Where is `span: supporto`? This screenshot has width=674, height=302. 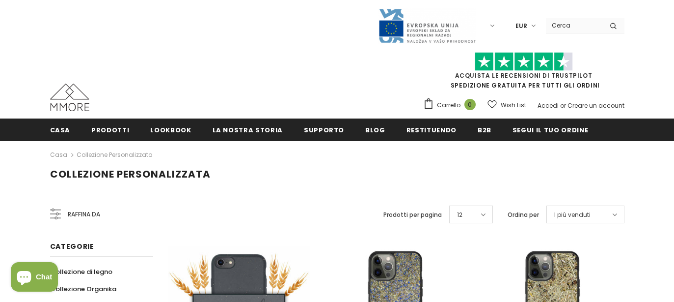
span: supporto is located at coordinates (324, 130).